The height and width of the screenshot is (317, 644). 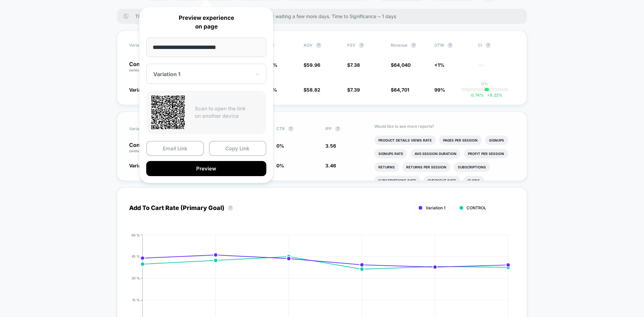 I want to click on li: Checkout Rate, so click(x=442, y=181).